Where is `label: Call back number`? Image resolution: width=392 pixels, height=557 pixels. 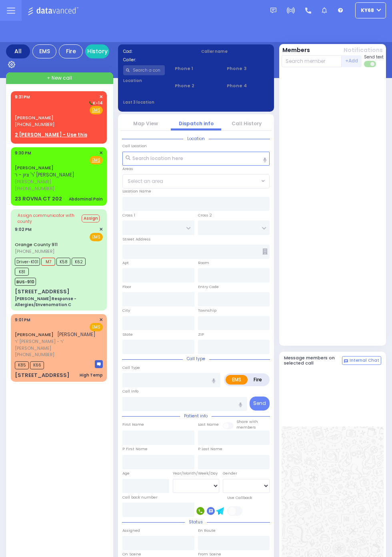 label: Call back number is located at coordinates (140, 498).